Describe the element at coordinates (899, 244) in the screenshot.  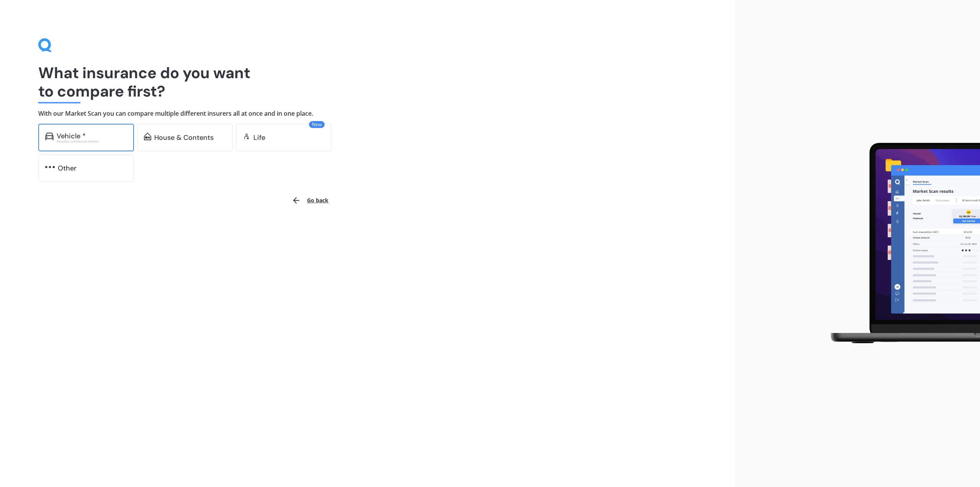
I see `img: laptop.webp` at that location.